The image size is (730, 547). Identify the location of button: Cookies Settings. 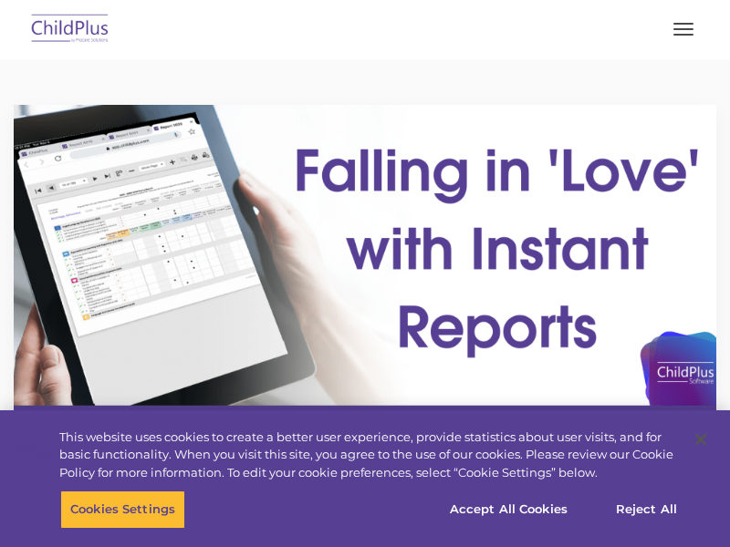
(122, 510).